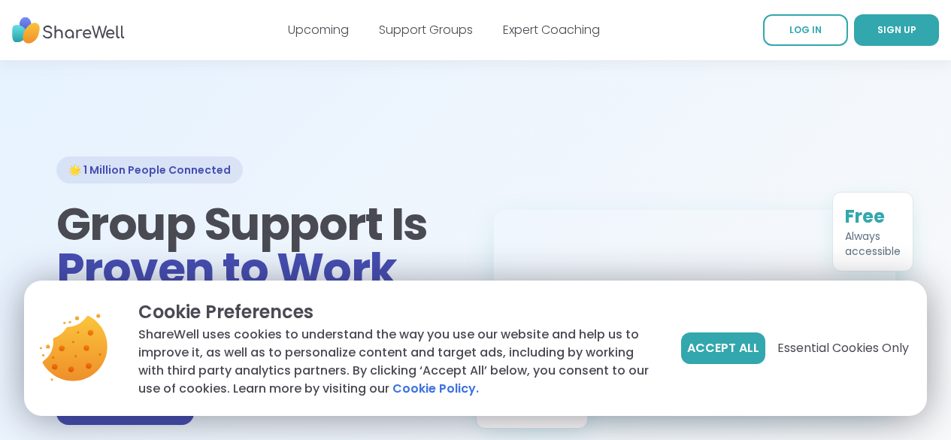 The height and width of the screenshot is (440, 951). I want to click on button: Accept All, so click(723, 348).